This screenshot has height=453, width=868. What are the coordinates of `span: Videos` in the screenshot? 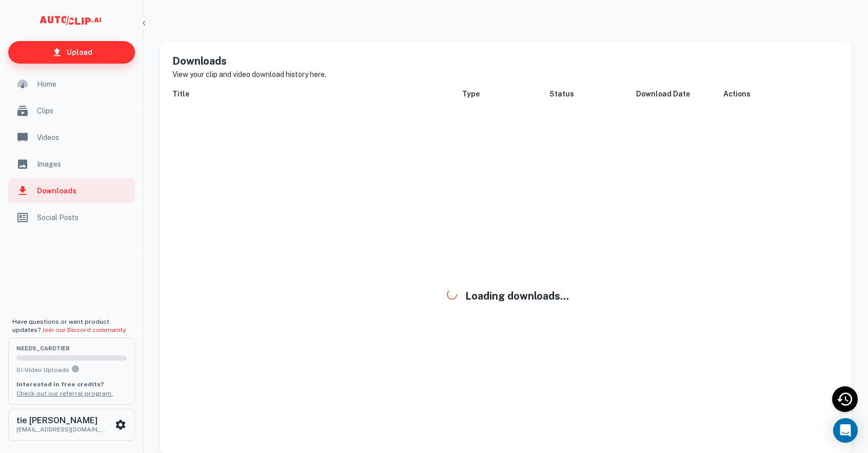 It's located at (83, 138).